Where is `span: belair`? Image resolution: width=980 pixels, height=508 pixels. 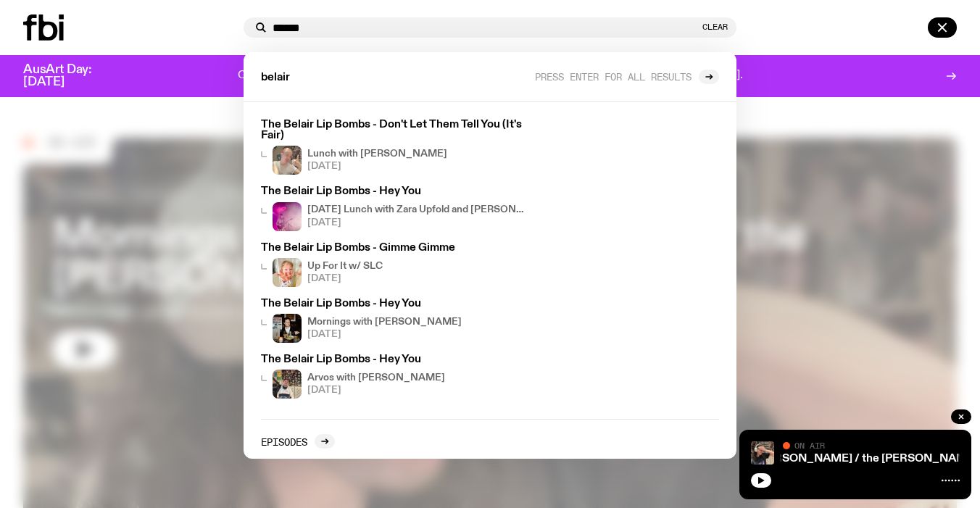 span: belair is located at coordinates (276, 77).